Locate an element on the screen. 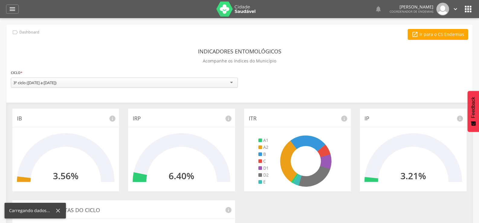 This screenshot has height=223, width=479. a: Ir para o CS Endemias is located at coordinates (438, 34).